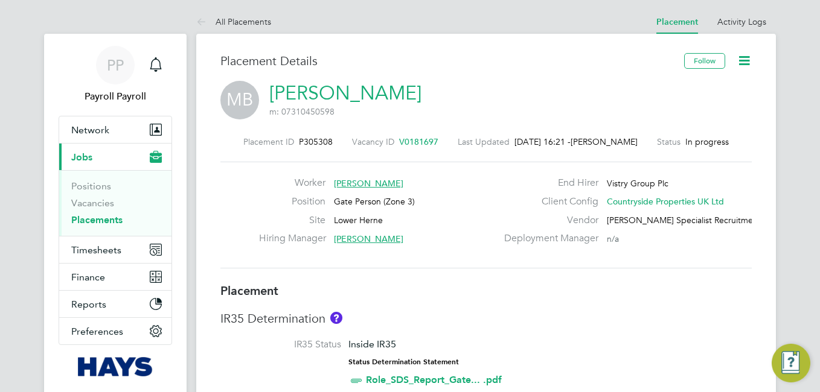 The image size is (820, 392). I want to click on button: About IR35, so click(336, 318).